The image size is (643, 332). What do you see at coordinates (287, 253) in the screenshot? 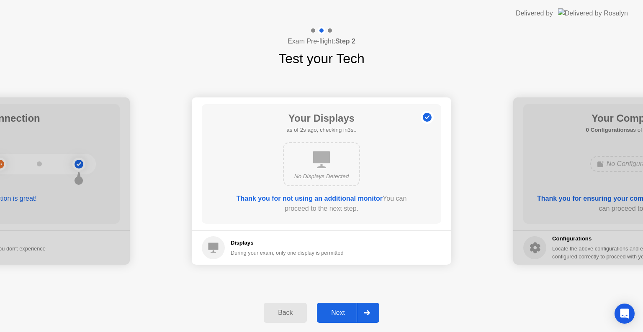
I see `div: During your exam, only one display is permitted` at bounding box center [287, 253].